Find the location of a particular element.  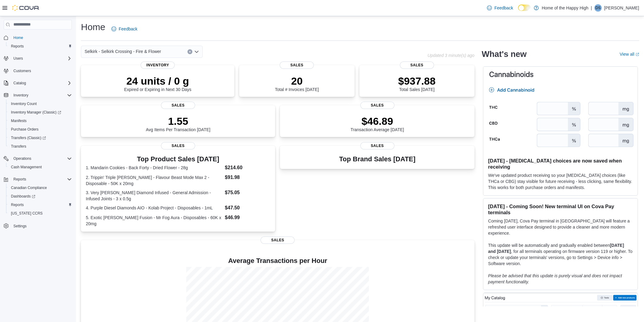

a: Customers is located at coordinates (22, 71).